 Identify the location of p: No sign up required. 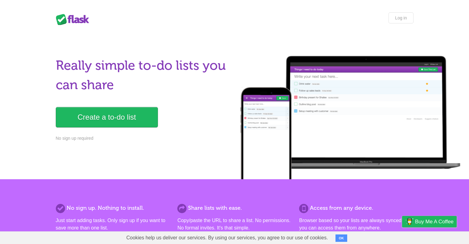
(143, 138).